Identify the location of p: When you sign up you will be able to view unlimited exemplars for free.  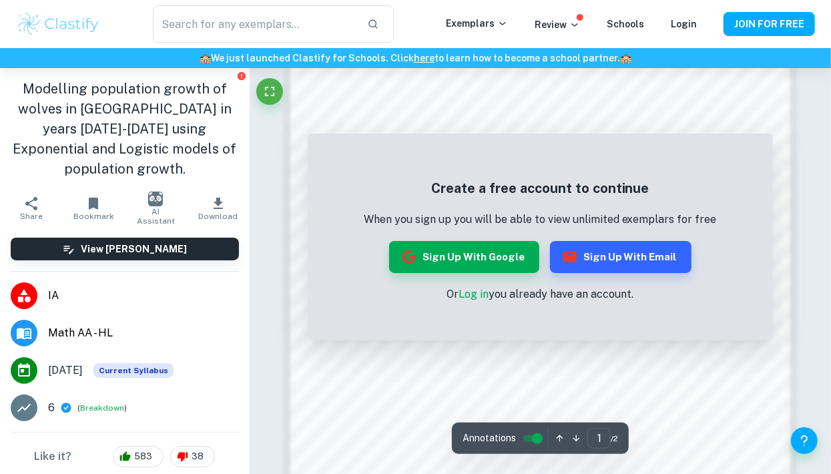
(540, 220).